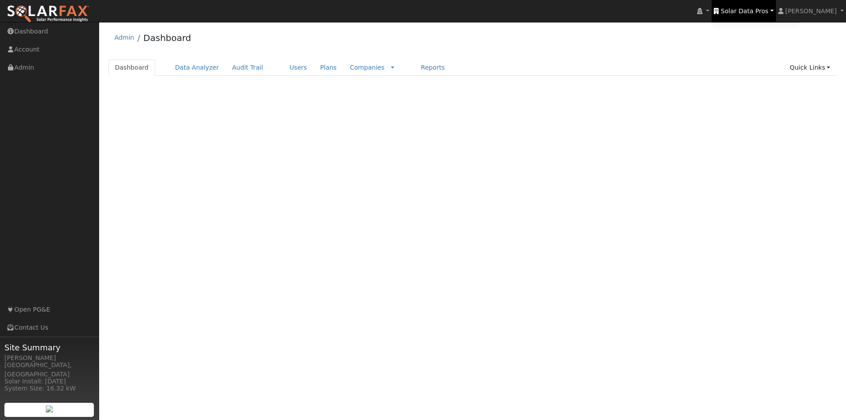 This screenshot has height=420, width=846. Describe the element at coordinates (49, 388) in the screenshot. I see `div: System Size: 16.32 kW` at that location.